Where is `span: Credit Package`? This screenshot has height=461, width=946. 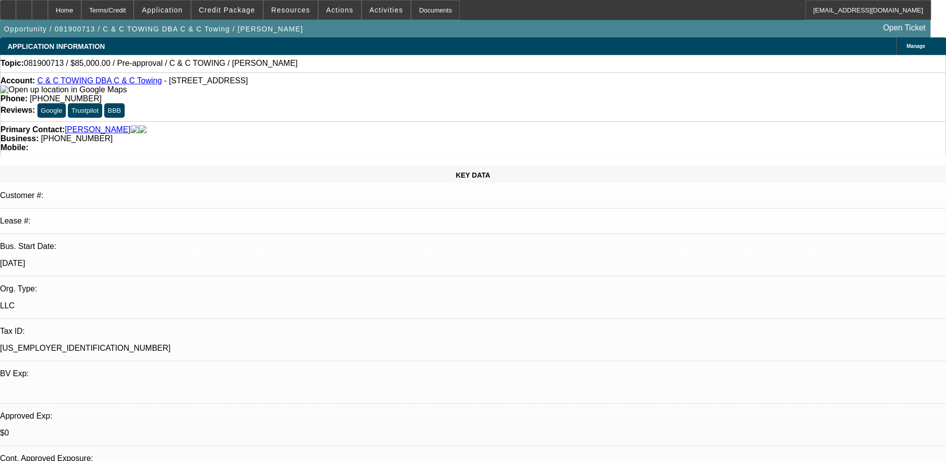
span: Credit Package is located at coordinates (227, 10).